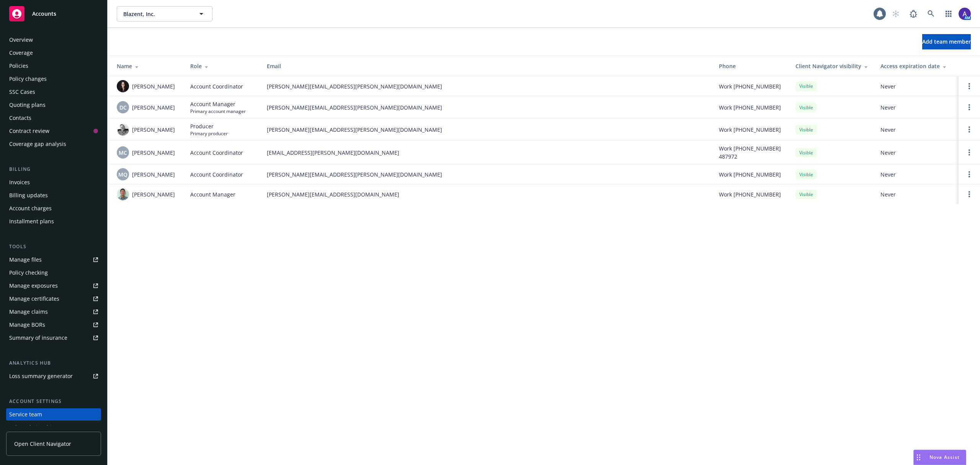 The width and height of the screenshot is (980, 465). I want to click on a: Invoices, so click(53, 182).